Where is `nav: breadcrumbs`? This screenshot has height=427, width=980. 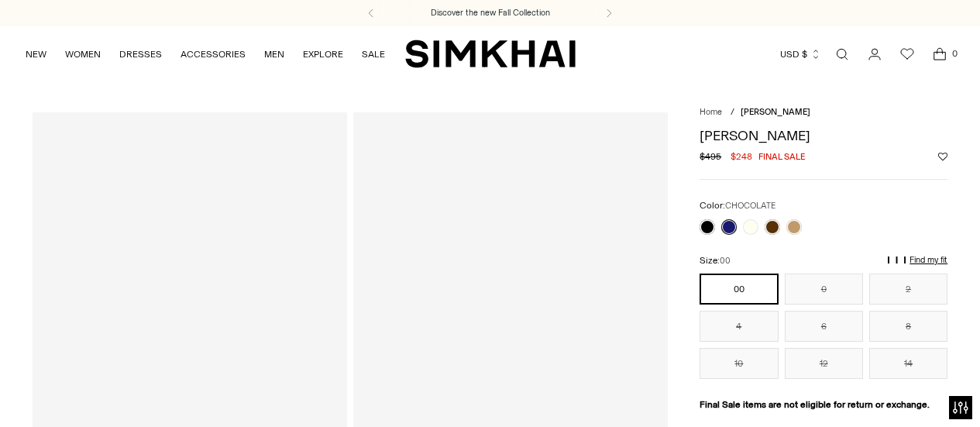 nav: breadcrumbs is located at coordinates (824, 112).